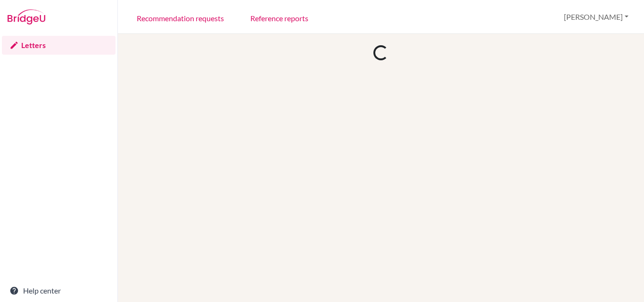  I want to click on div: Loading..., so click(380, 52).